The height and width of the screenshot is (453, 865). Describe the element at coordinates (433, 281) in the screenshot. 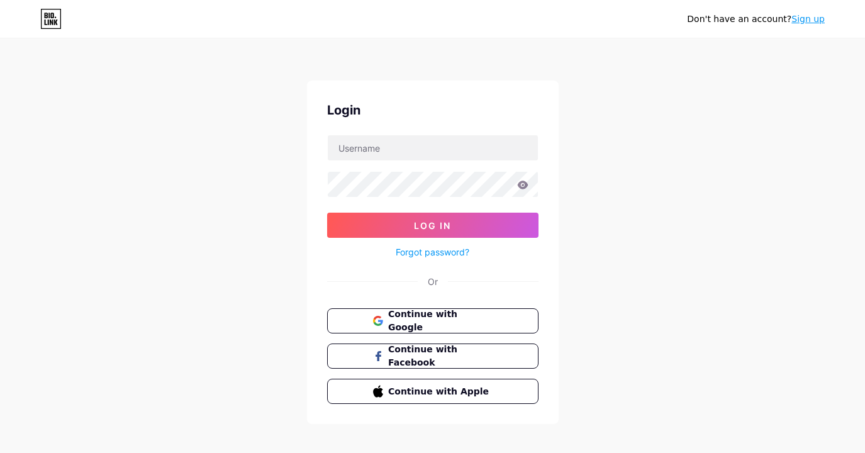

I see `div: Or` at that location.